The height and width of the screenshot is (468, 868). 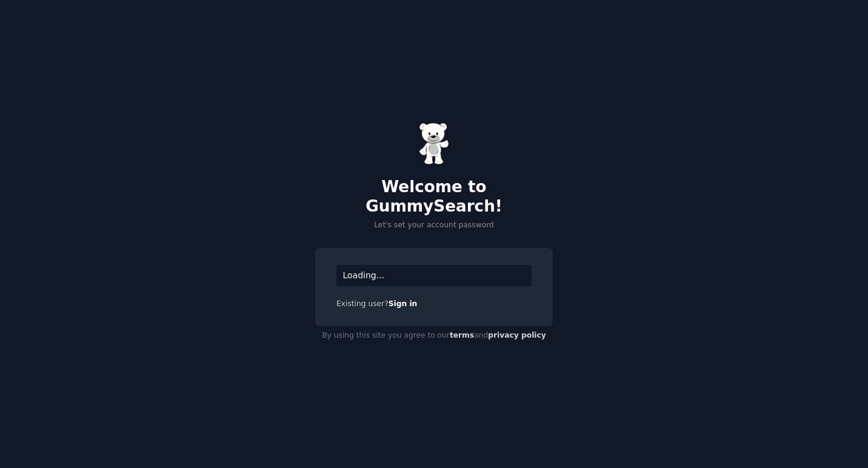 What do you see at coordinates (434, 144) in the screenshot?
I see `img: Gummy Bear` at bounding box center [434, 144].